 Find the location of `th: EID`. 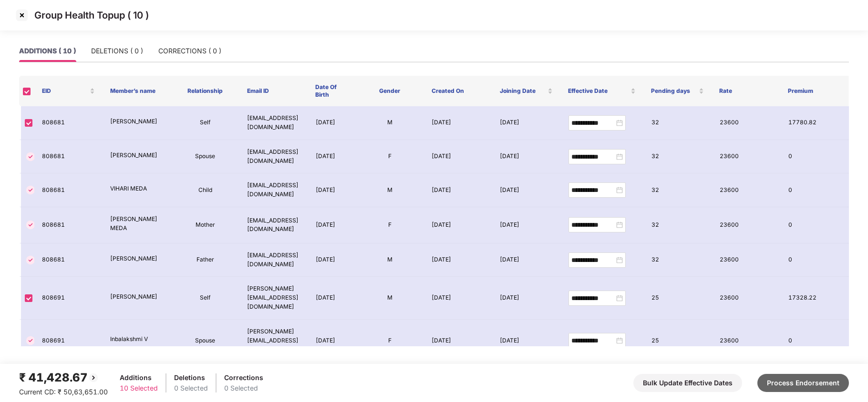

th: EID is located at coordinates (68, 91).